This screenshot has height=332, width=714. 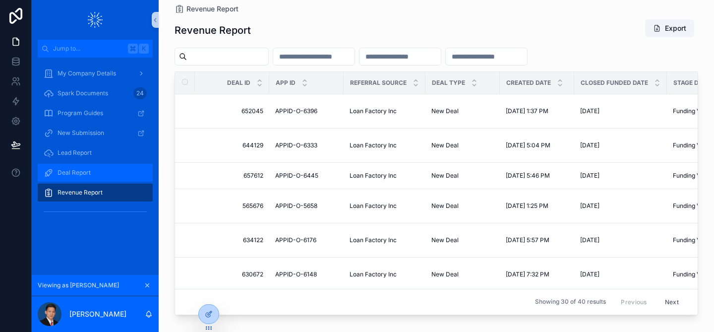 What do you see at coordinates (95, 73) in the screenshot?
I see `a: My Company Details` at bounding box center [95, 73].